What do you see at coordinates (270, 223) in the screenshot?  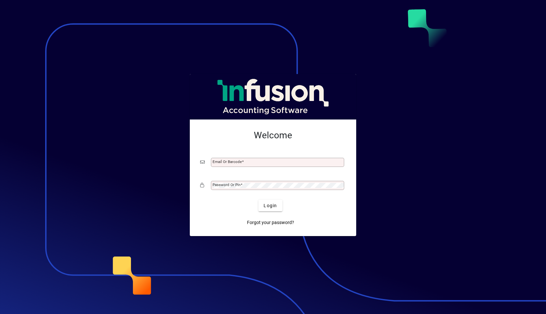 I see `span: Forgot your password?` at bounding box center [270, 223].